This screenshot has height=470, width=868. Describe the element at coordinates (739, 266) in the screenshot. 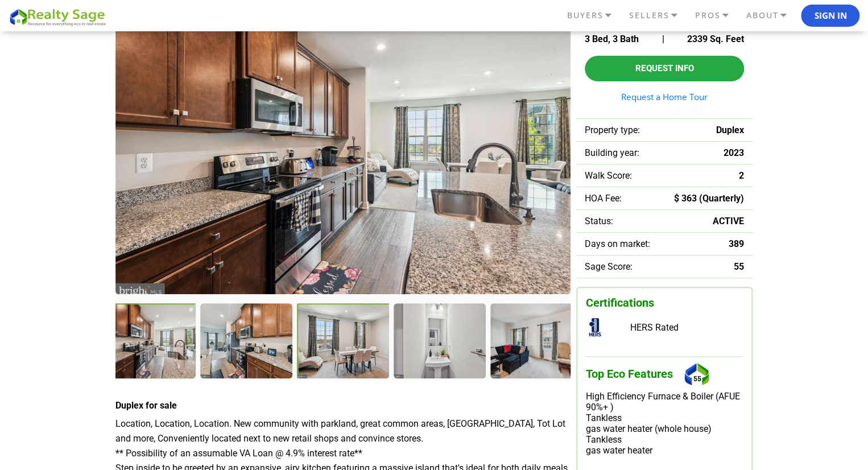

I see `span: 55` at that location.